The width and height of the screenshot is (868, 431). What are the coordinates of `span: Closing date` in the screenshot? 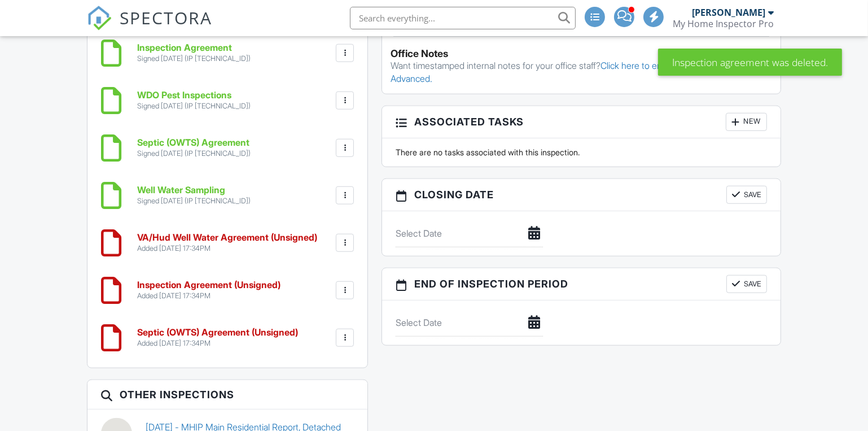 It's located at (454, 194).